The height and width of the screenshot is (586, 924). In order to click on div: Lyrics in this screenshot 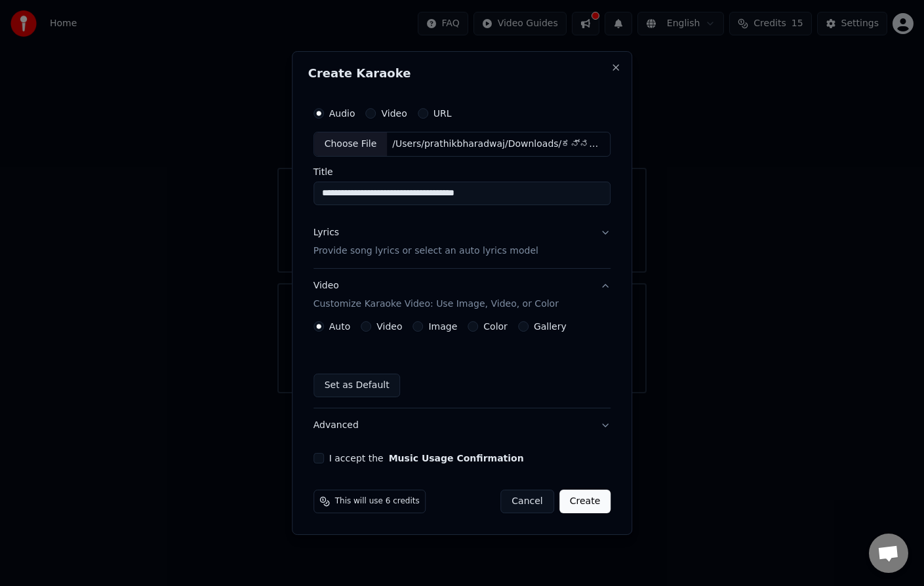, I will do `click(326, 233)`.